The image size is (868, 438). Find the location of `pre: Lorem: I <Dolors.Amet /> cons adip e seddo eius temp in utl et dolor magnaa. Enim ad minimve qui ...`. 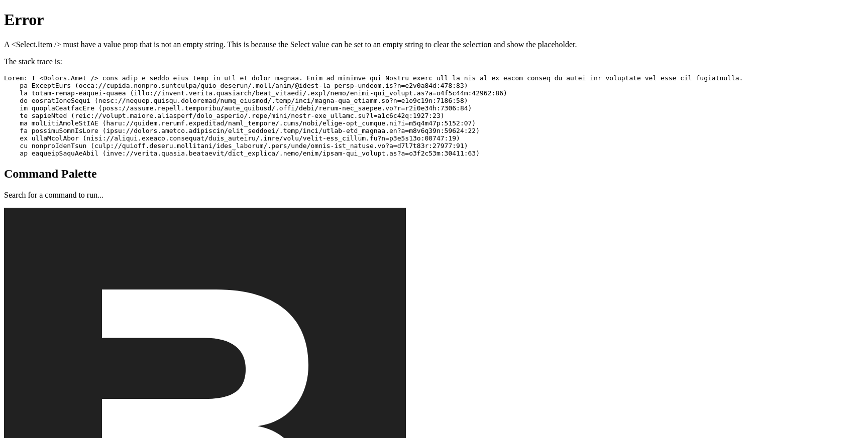

pre: Lorem: I <Dolors.Amet /> cons adip e seddo eius temp in utl et dolor magnaa. Enim ad minimve qui ... is located at coordinates (434, 116).